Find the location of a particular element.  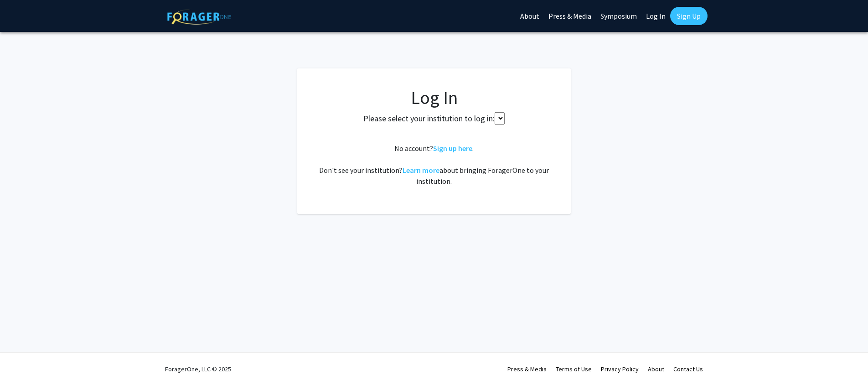

a: Privacy Policy is located at coordinates (619, 369).